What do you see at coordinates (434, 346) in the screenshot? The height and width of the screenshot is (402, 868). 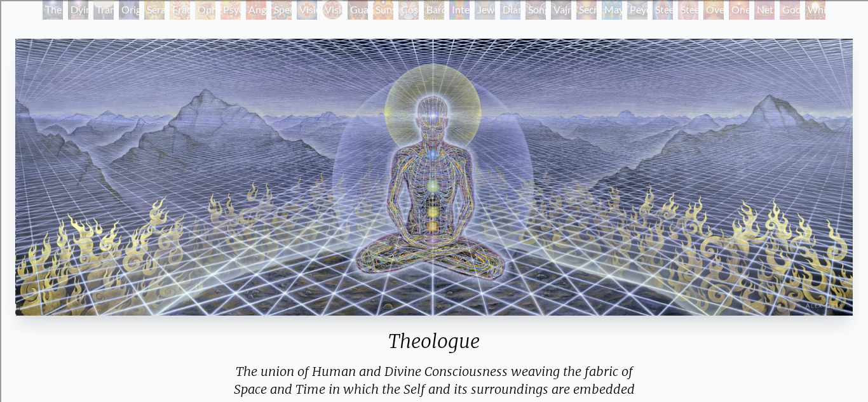 I see `div: Theologue` at bounding box center [434, 346].